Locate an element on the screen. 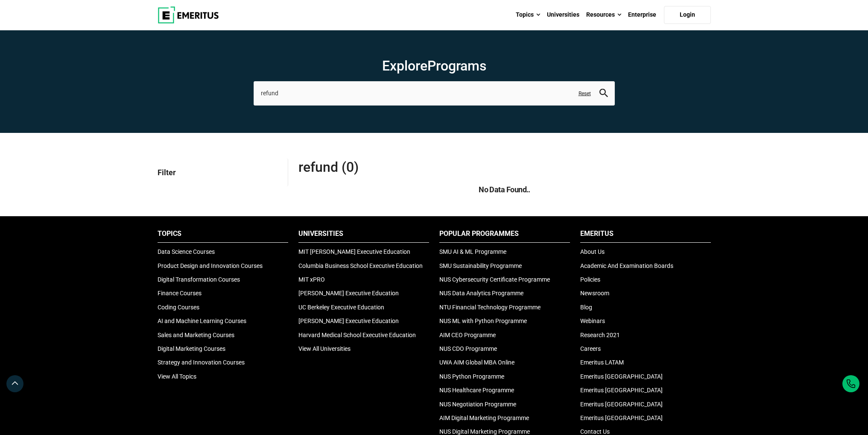 The width and height of the screenshot is (868, 435). a: SMU AI & ML Programme is located at coordinates (472, 252).